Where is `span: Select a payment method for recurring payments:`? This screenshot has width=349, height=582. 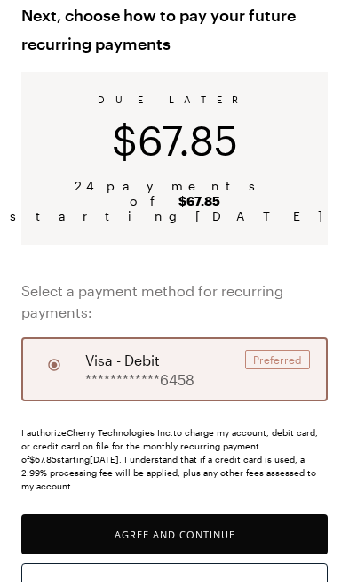 span: Select a payment method for recurring payments: is located at coordinates (174, 301).